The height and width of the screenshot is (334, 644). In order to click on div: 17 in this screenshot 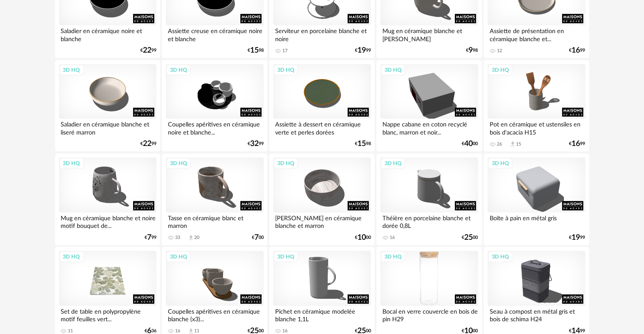, I will do `click(285, 51)`.